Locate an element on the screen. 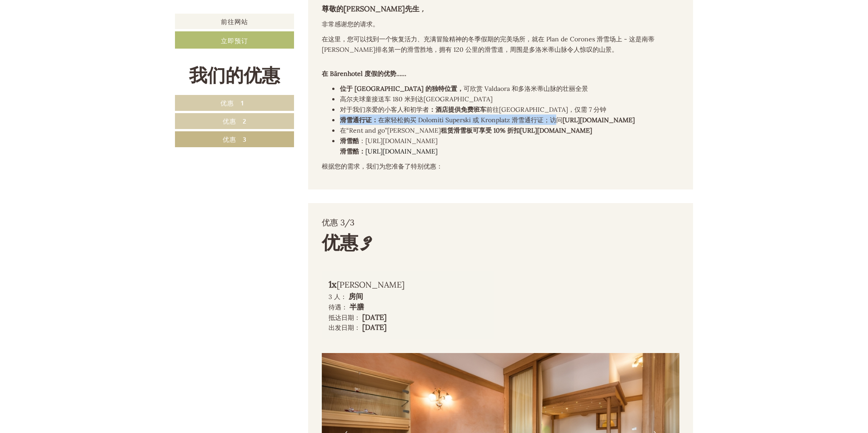  font: 优惠 2 is located at coordinates (234, 121).